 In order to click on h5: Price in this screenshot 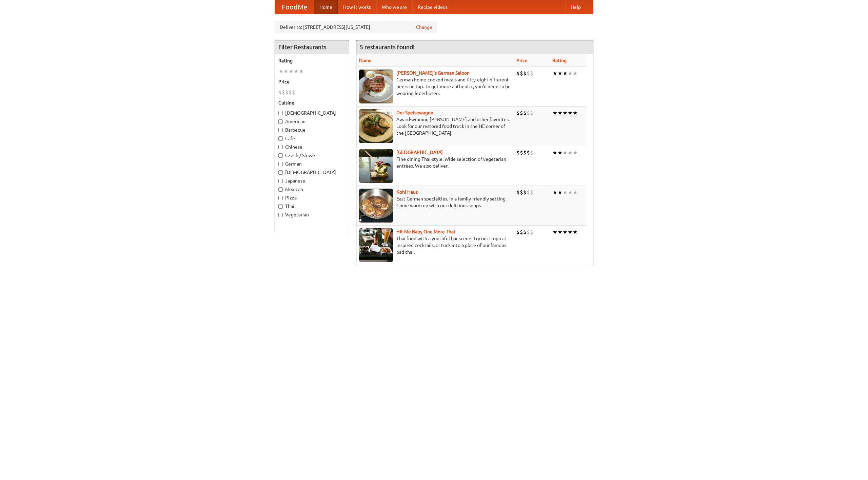, I will do `click(312, 81)`.